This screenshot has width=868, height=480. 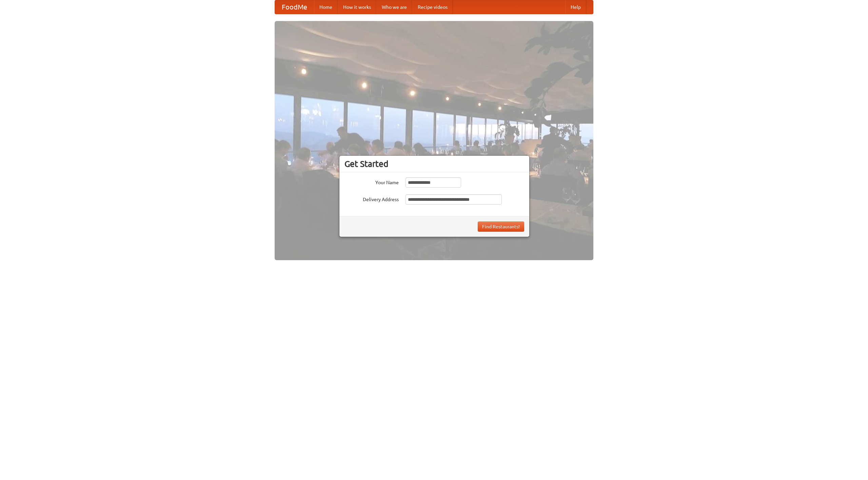 I want to click on a: FoodMe, so click(x=294, y=7).